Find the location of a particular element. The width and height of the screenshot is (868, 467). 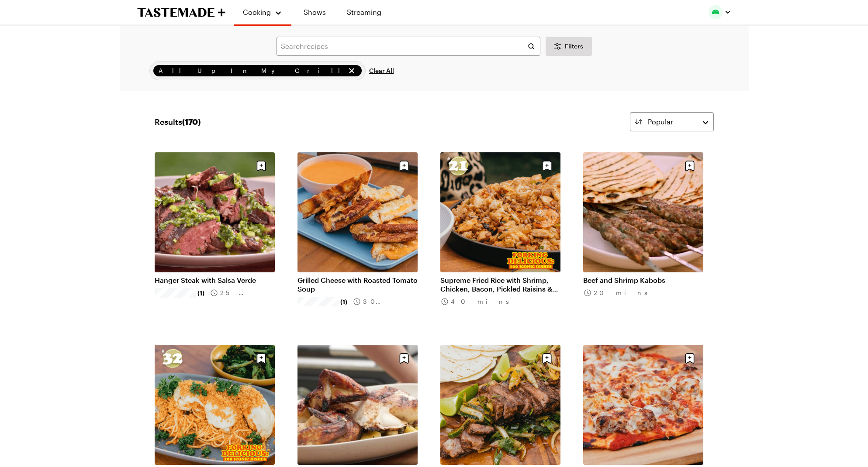

a: To Tastemade Home Page is located at coordinates (181, 12).